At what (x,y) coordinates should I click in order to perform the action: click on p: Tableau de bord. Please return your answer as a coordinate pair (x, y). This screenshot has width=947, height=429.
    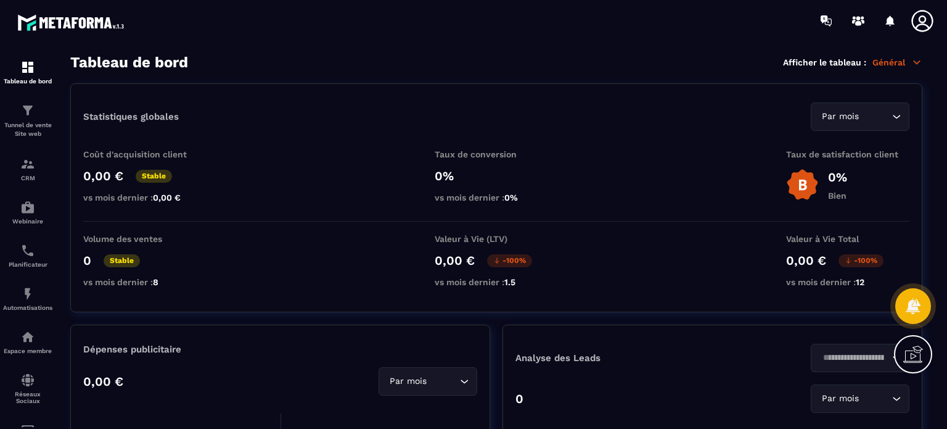
    Looking at the image, I should click on (28, 81).